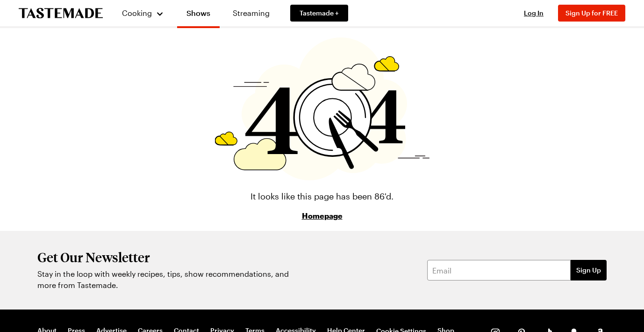 This screenshot has width=644, height=332. What do you see at coordinates (499, 270) in the screenshot?
I see `input: Email` at bounding box center [499, 270].